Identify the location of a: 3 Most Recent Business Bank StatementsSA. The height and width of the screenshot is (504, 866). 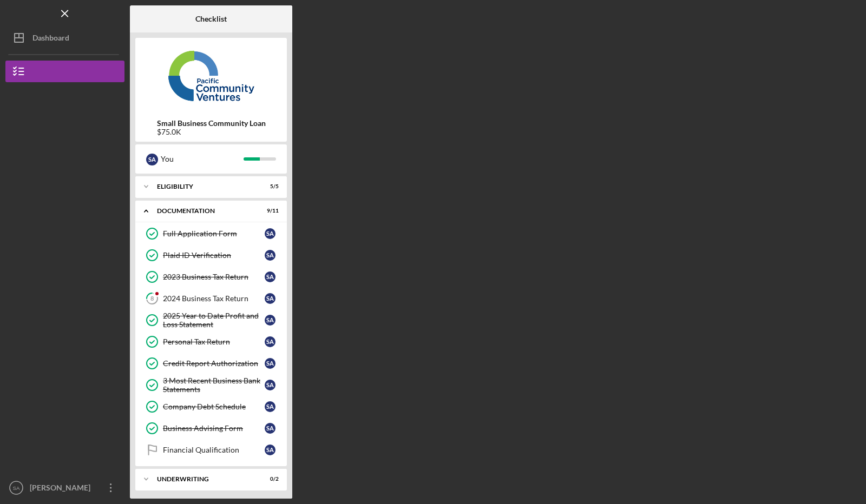
(211, 385).